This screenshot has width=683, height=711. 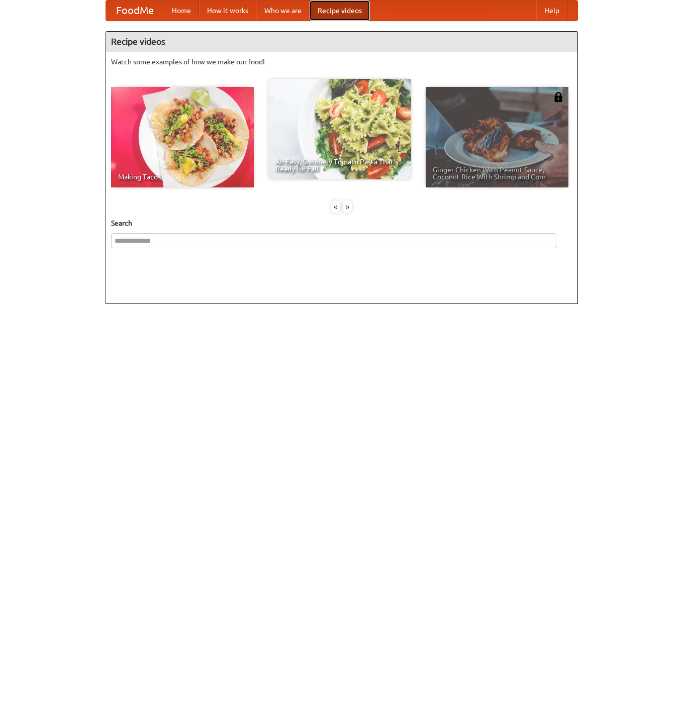 What do you see at coordinates (228, 11) in the screenshot?
I see `a: How it works` at bounding box center [228, 11].